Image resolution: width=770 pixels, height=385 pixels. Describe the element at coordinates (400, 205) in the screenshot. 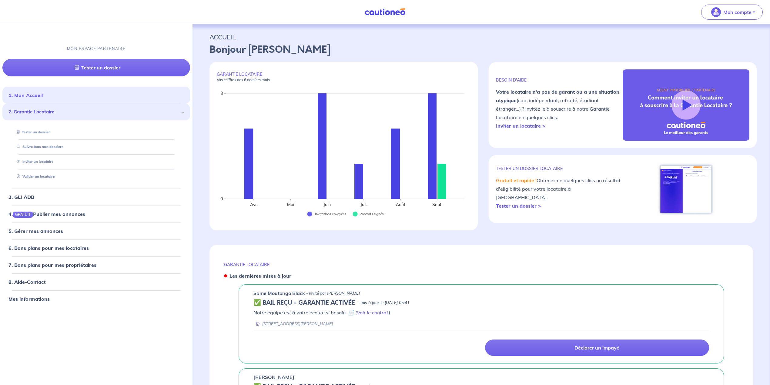

I see `text: Août` at that location.